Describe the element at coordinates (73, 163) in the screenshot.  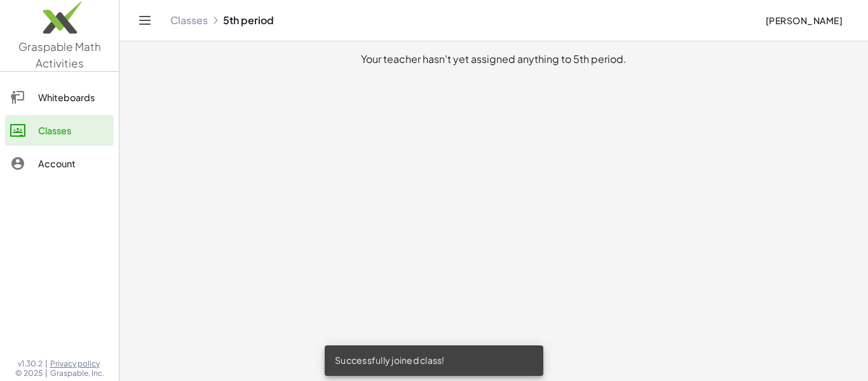
I see `div: Account` at that location.